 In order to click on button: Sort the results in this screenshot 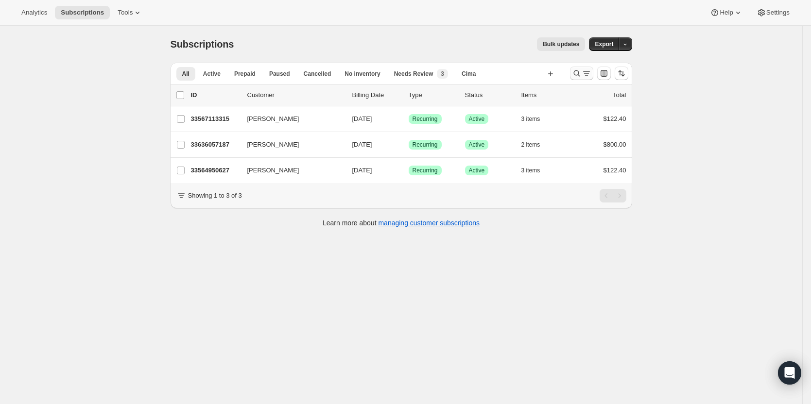, I will do `click(622, 73)`.